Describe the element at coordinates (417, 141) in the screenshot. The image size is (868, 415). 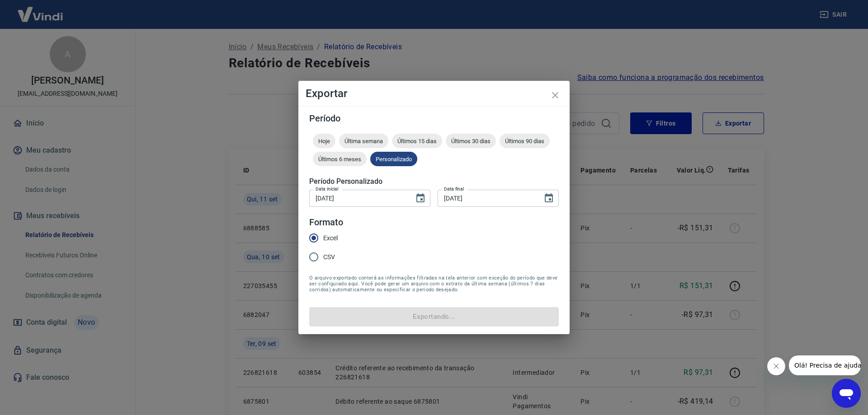
I see `div: Últimos 15 dias` at that location.